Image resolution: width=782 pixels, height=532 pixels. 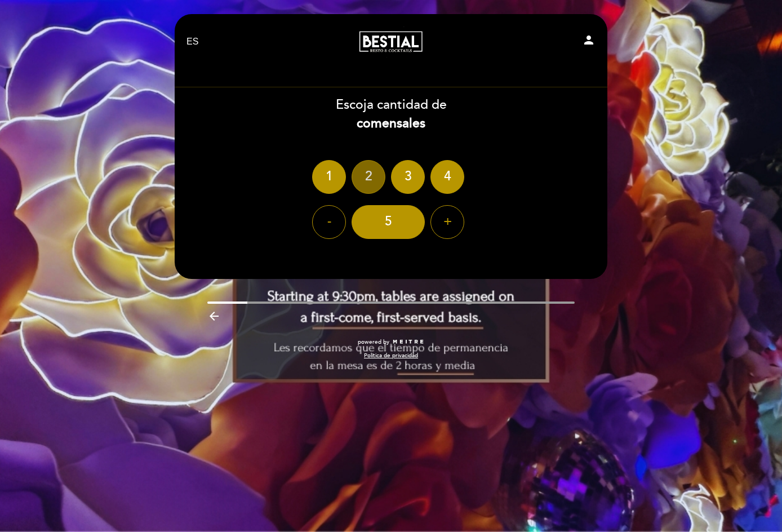 What do you see at coordinates (589, 42) in the screenshot?
I see `button: person` at bounding box center [589, 42].